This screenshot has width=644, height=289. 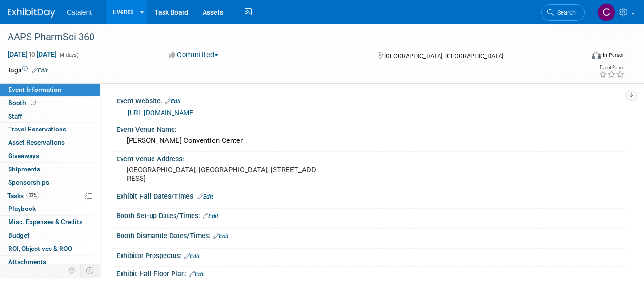 I want to click on div: Exhibit Hall Dates/Times:, so click(x=370, y=195).